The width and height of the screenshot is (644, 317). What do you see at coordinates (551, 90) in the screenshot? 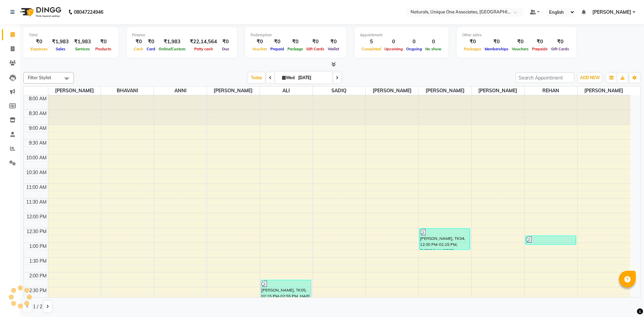
I see `span: REHAN` at bounding box center [551, 90].